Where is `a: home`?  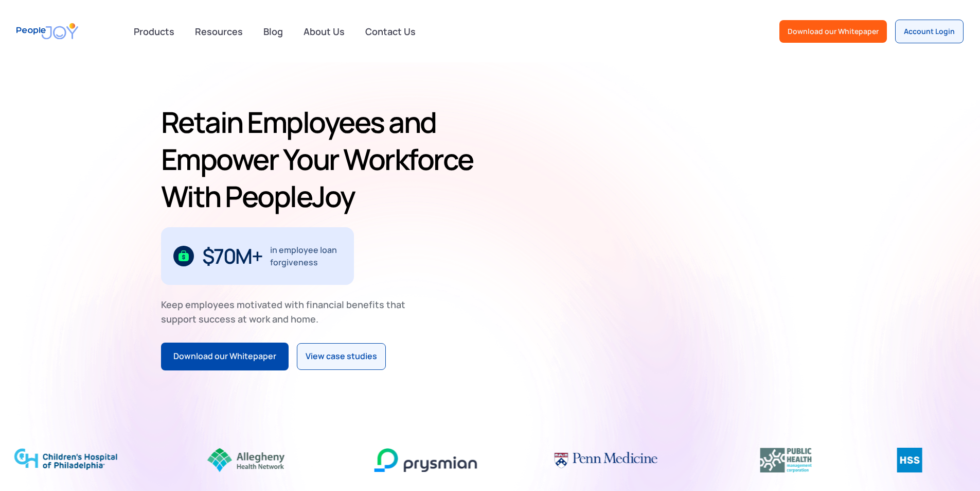
a: home is located at coordinates (47, 31).